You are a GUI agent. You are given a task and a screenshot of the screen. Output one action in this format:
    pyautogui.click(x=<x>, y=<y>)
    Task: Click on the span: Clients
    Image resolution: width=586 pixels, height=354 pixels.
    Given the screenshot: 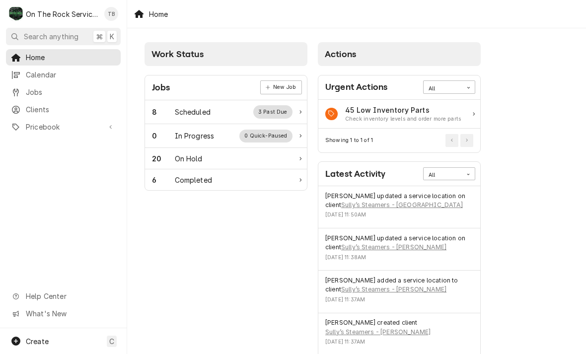 What is the action you would take?
    pyautogui.click(x=71, y=109)
    